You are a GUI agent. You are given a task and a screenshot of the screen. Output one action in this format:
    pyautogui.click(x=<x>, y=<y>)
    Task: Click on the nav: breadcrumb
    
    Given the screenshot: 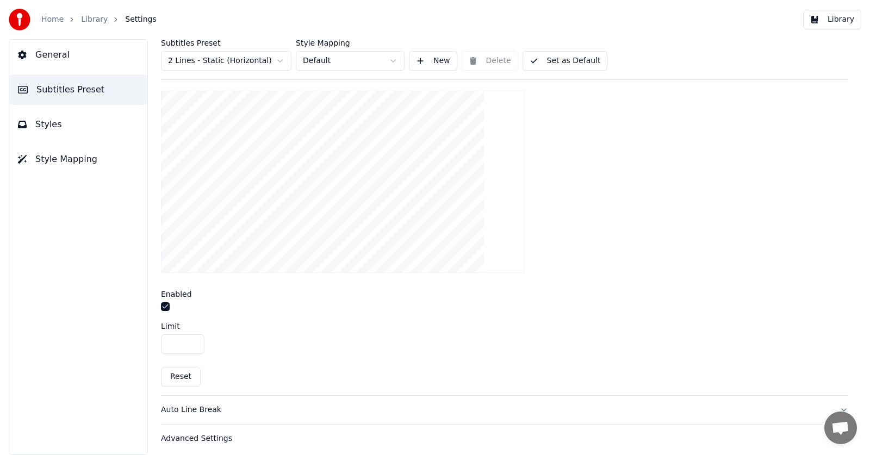 What is the action you would take?
    pyautogui.click(x=99, y=20)
    